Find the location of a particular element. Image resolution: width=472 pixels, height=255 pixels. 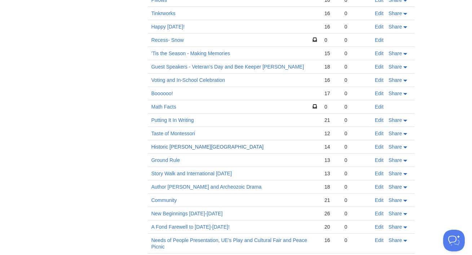

a: Voting and In-School Celebration is located at coordinates (188, 80).